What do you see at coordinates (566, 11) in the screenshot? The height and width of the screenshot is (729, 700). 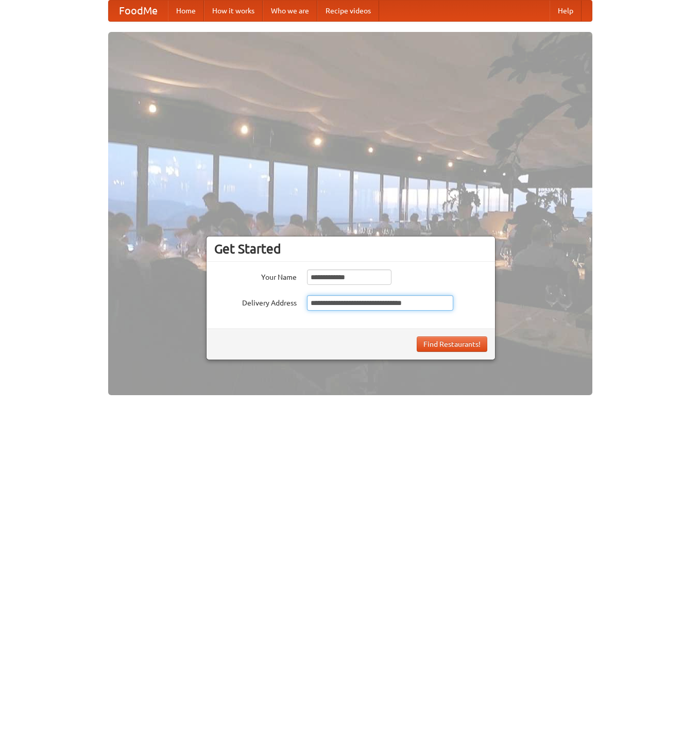 I see `a: Help` at bounding box center [566, 11].